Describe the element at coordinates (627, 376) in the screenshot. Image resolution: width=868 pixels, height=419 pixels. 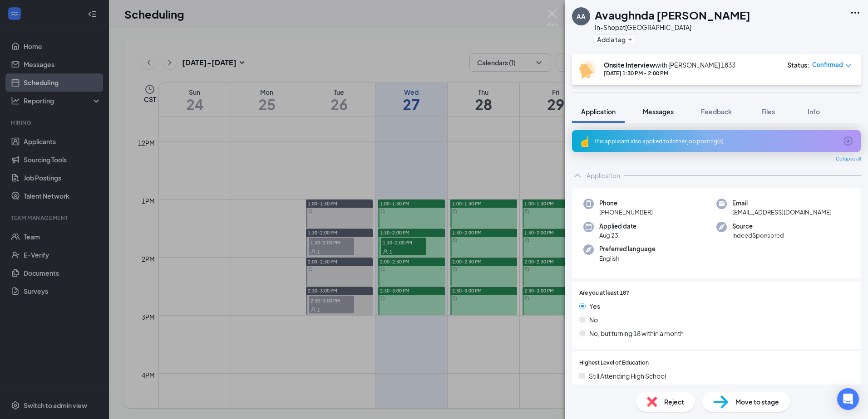
I see `span: Still Attending High School` at that location.